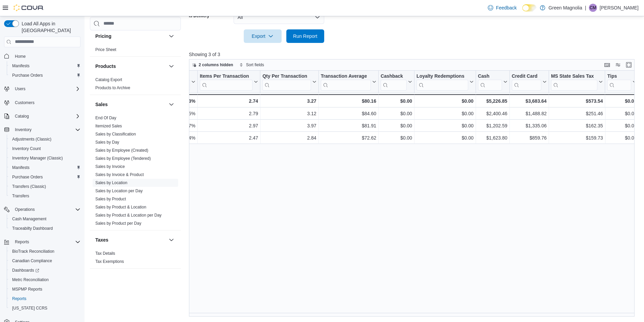  Describe the element at coordinates (45, 228) in the screenshot. I see `button: Traceabilty Dashboard` at that location.